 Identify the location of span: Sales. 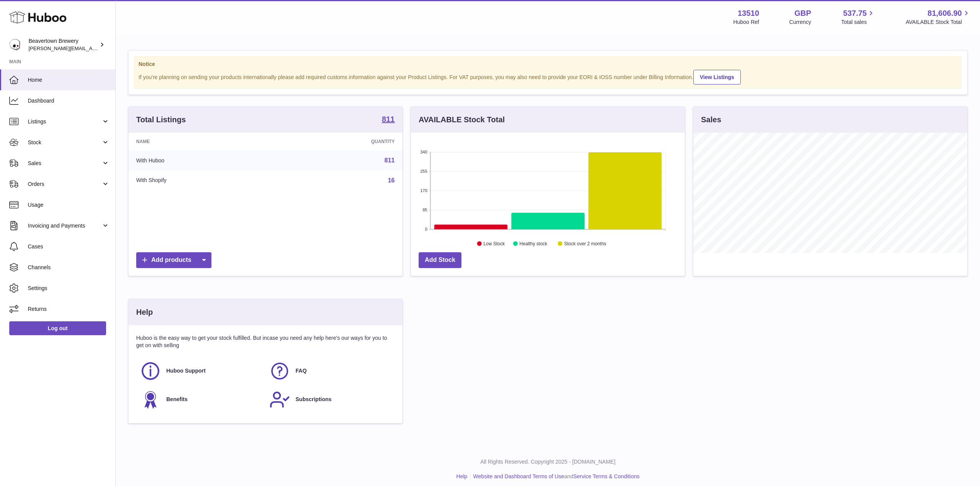
(65, 163).